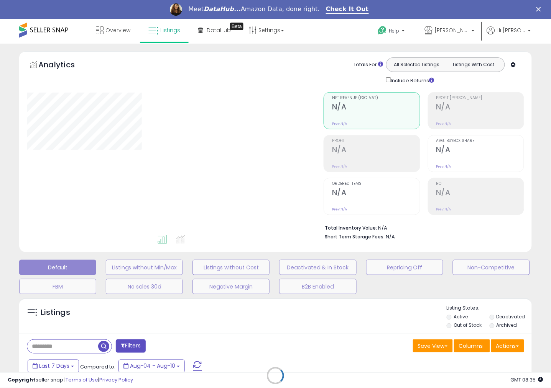 The image size is (551, 388). I want to click on button: Repricing Off, so click(404, 268).